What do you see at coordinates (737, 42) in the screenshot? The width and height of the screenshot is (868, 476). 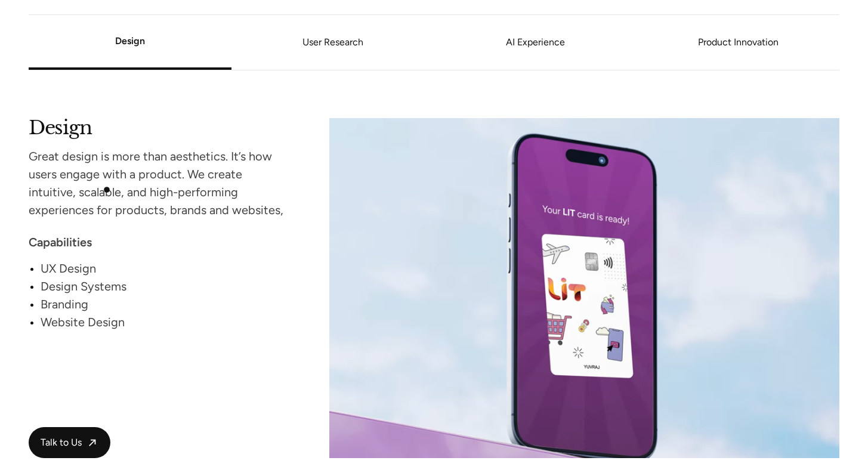 I see `a: Product Innovation` at bounding box center [737, 42].